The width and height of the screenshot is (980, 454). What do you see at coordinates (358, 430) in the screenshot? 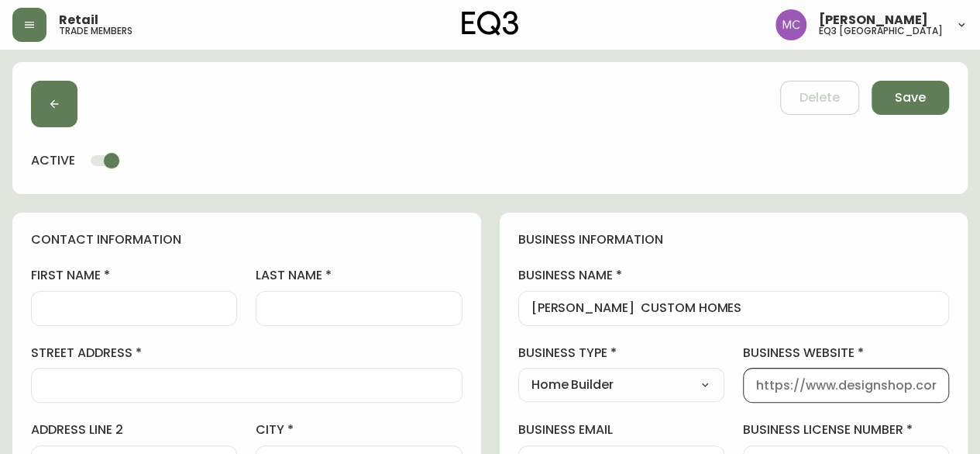
I see `label: city` at bounding box center [358, 430].